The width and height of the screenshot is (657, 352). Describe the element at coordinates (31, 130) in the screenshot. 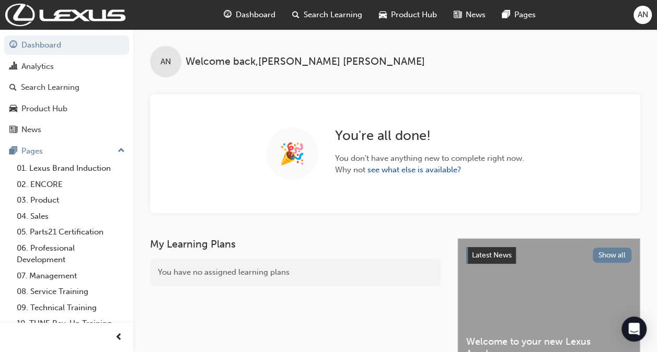

I see `div: News` at that location.